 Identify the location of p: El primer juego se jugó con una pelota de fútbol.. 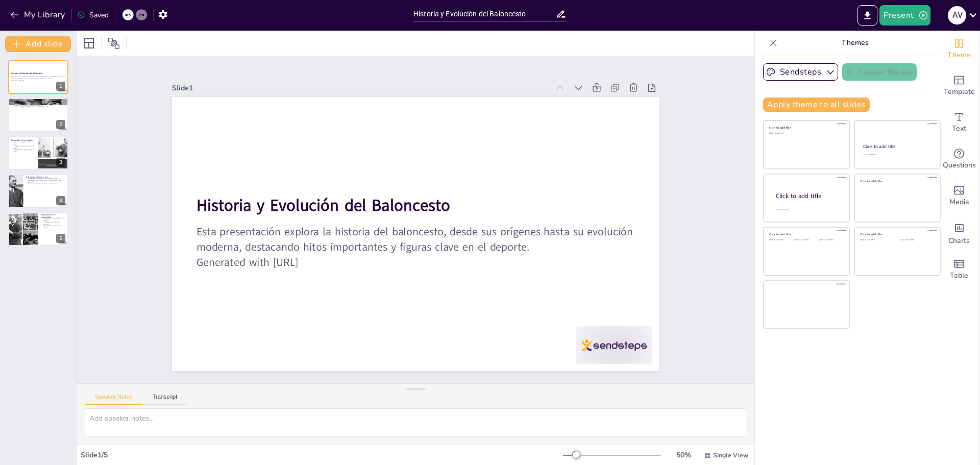
(38, 105).